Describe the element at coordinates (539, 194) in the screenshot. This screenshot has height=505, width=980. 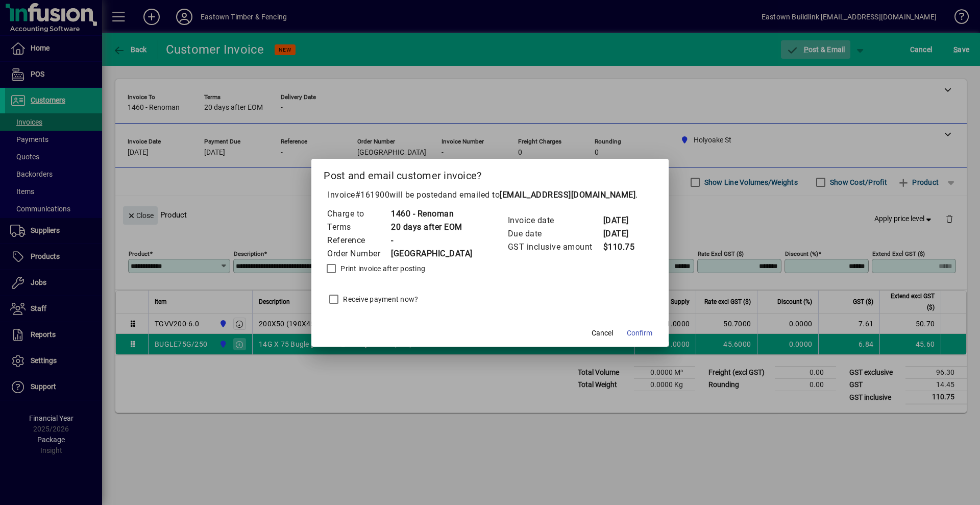
I see `span: and emailed to` at that location.